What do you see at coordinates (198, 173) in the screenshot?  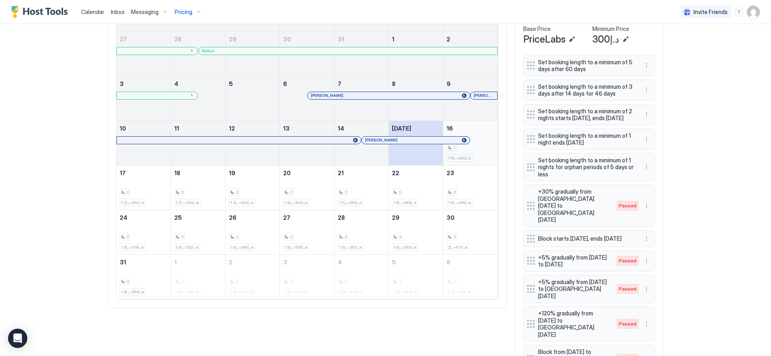 I see `a: August 18, 2025` at bounding box center [198, 173].